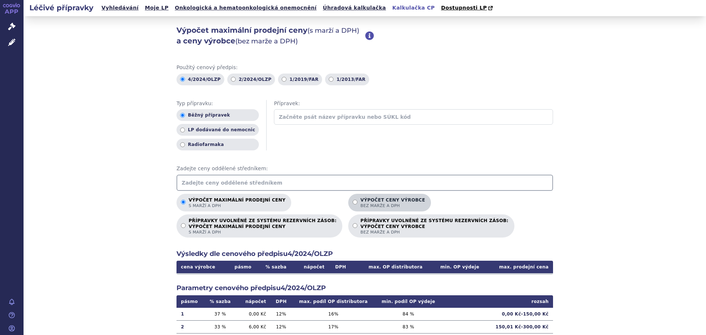 The width and height of the screenshot is (706, 335). Describe the element at coordinates (518, 267) in the screenshot. I see `th: max. prodejní cena` at that location.